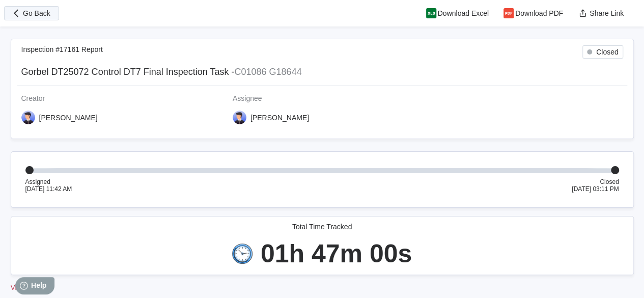  Describe the element at coordinates (250, 72) in the screenshot. I see `mark: C01086` at that location.